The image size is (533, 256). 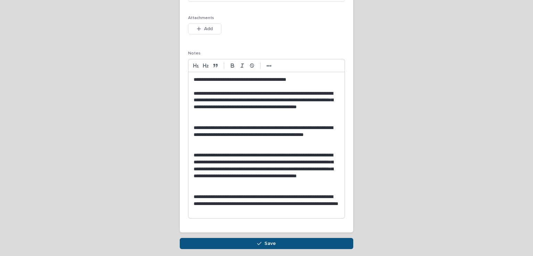 What do you see at coordinates (205, 29) in the screenshot?
I see `button: Add` at bounding box center [205, 29].